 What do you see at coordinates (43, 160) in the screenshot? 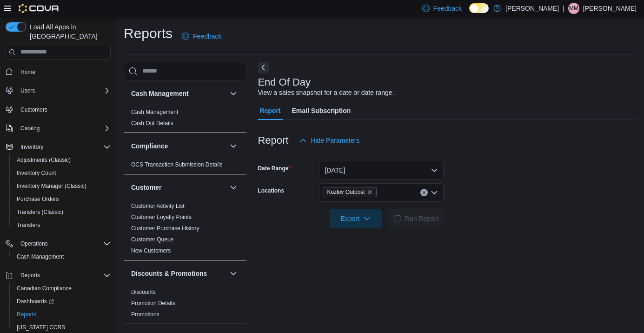
I see `a: Adjustments (Classic)` at bounding box center [43, 160].